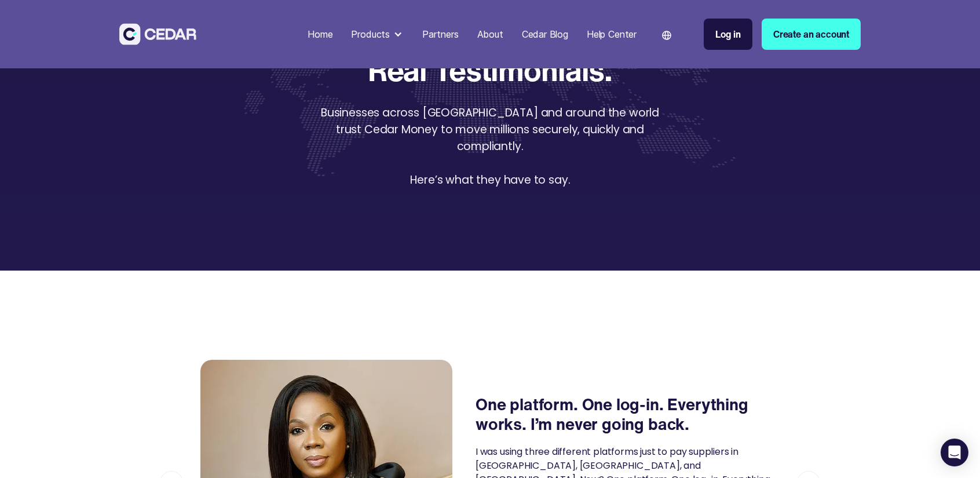  Describe the element at coordinates (23, 23) in the screenshot. I see `img: logo_orange.svg` at that location.